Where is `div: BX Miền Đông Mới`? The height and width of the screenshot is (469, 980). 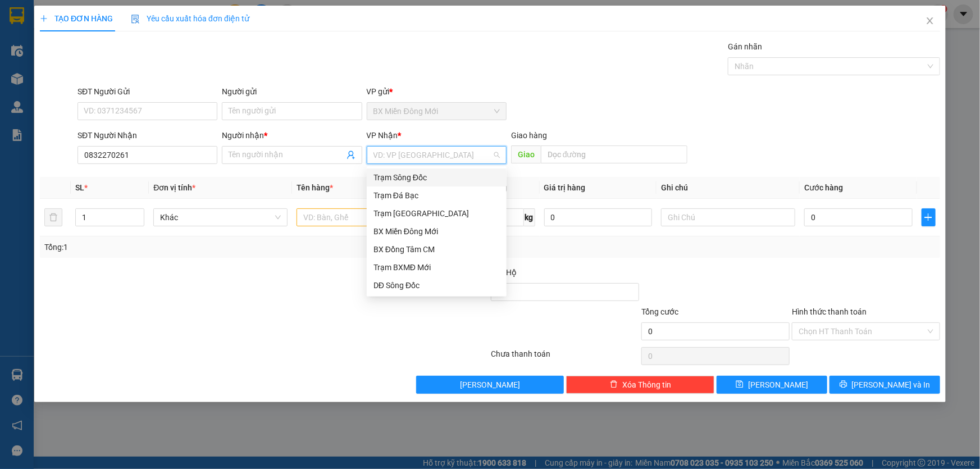
div: BX Miền Đông Mới is located at coordinates (436, 231).